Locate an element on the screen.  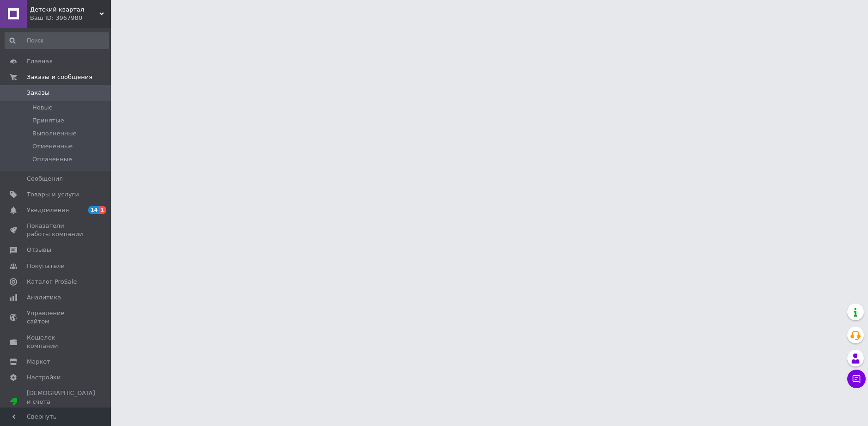
span: Каталог ProSale is located at coordinates (52, 282).